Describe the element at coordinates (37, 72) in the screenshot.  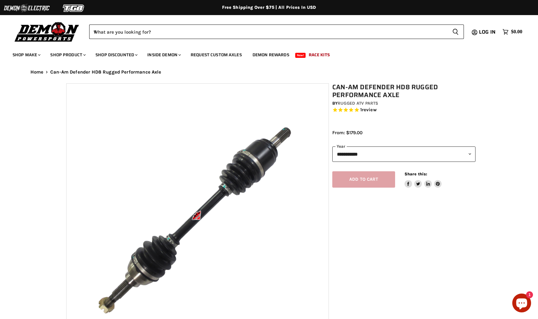
I see `a: Home` at that location.